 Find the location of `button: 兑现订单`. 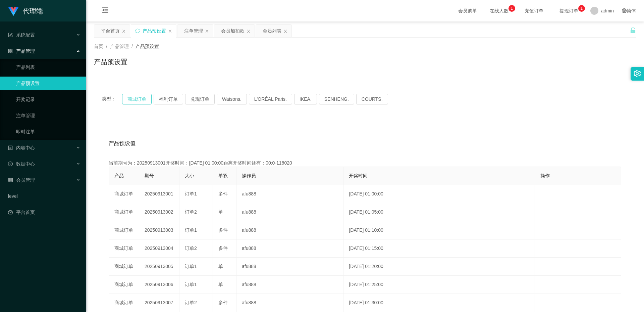

button: 兑现订单 is located at coordinates (200, 99).